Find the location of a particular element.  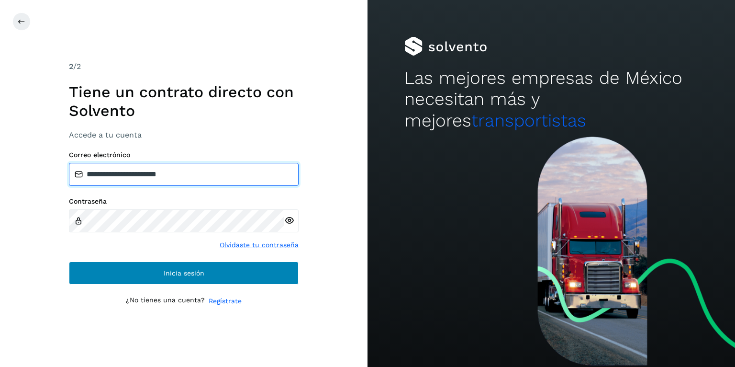

a: Olvidaste tu contraseña is located at coordinates (259, 245).